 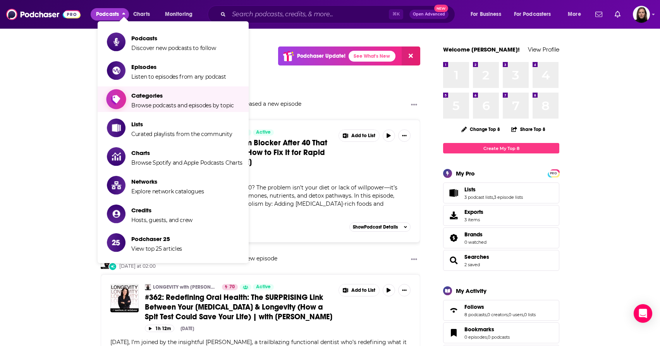 I want to click on span: Add to List, so click(x=363, y=290).